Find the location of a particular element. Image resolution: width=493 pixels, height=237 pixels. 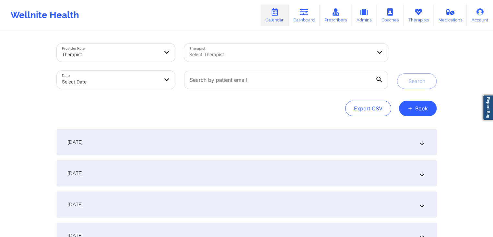

a: Therapists is located at coordinates (419, 15).